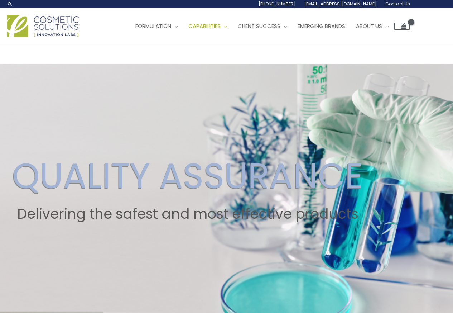  I want to click on a: Client Success, so click(262, 26).